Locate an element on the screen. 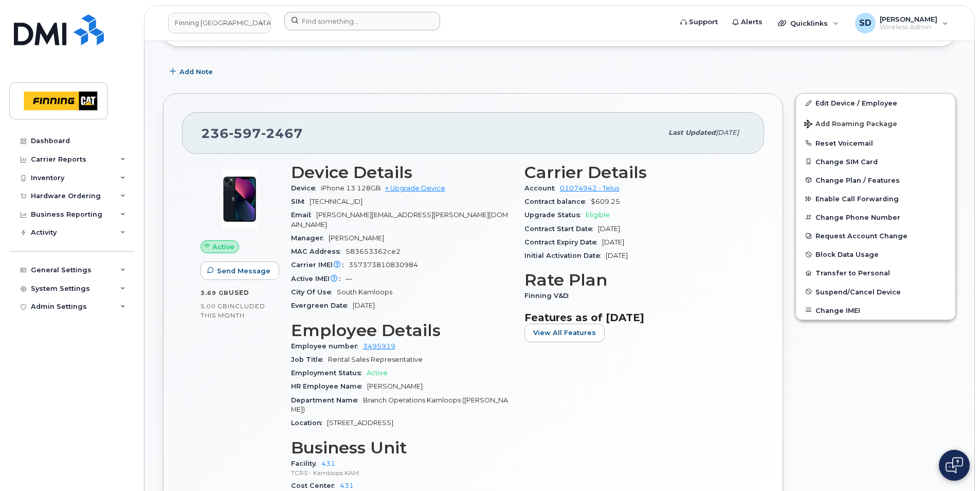 The image size is (980, 491). h3: Employee Details is located at coordinates (402, 330).